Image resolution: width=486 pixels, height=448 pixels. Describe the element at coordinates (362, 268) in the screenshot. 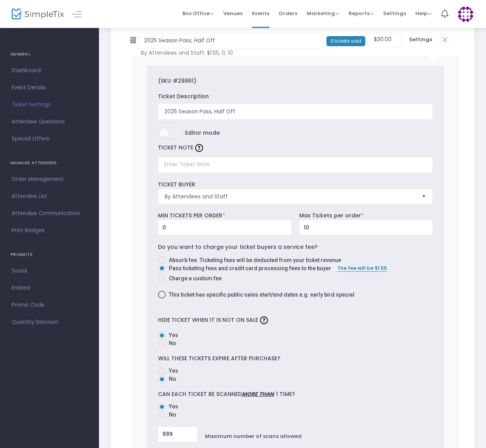

I see `span: The fee will be $1.55` at that location.